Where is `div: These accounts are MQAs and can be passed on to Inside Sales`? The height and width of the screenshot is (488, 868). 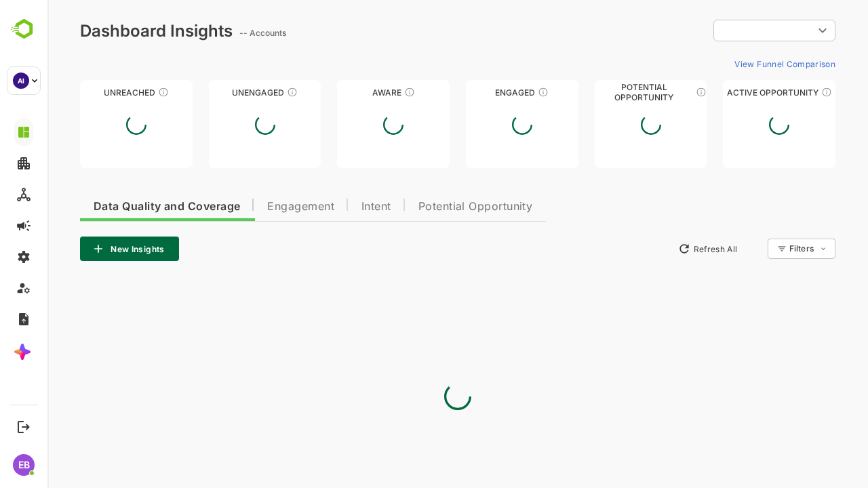
div: These accounts are MQAs and can be passed on to Inside Sales is located at coordinates (654, 92).